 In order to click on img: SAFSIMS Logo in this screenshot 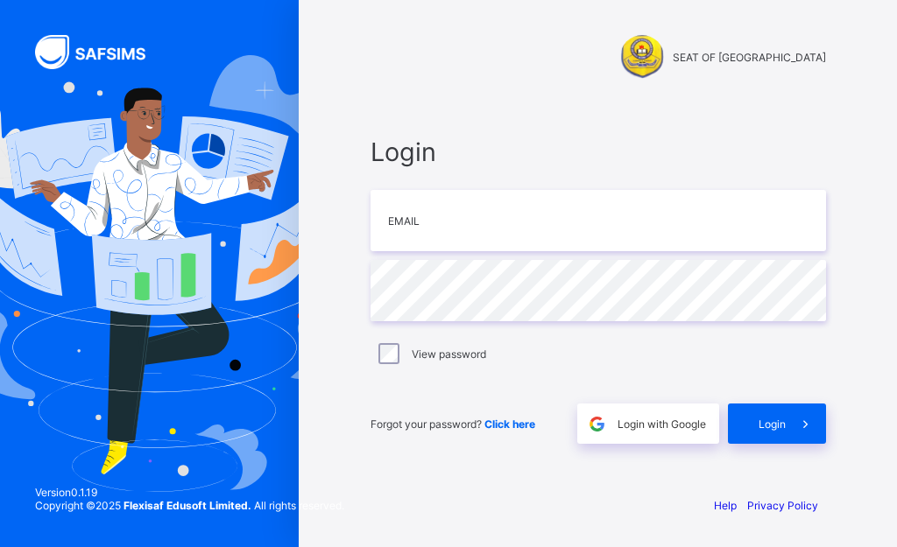, I will do `click(101, 52)`.